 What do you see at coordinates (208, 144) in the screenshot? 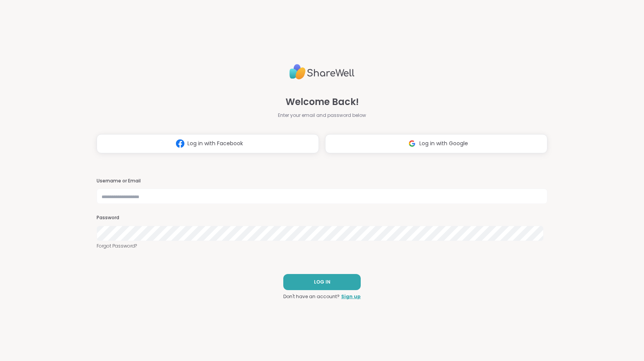
I see `button: Log in with Facebook` at bounding box center [208, 144].